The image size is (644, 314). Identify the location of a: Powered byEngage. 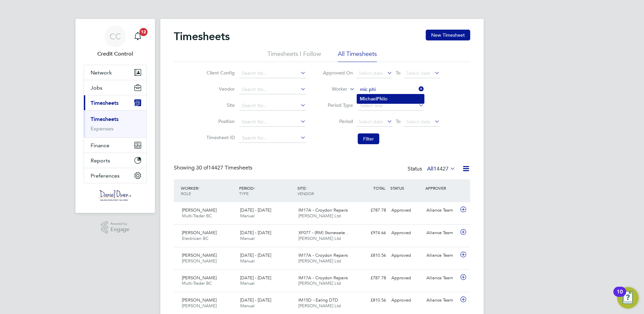
(115, 228).